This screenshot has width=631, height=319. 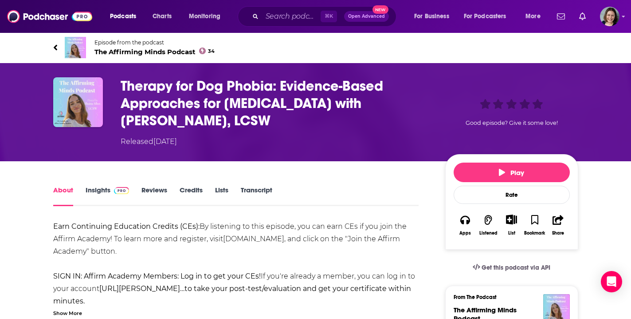 What do you see at coordinates (612, 281) in the screenshot?
I see `div: Open Intercom Messenger` at bounding box center [612, 281].